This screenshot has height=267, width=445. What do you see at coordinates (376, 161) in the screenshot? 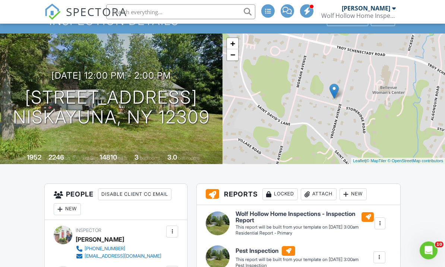
I see `a: © MapTiler` at bounding box center [376, 161].